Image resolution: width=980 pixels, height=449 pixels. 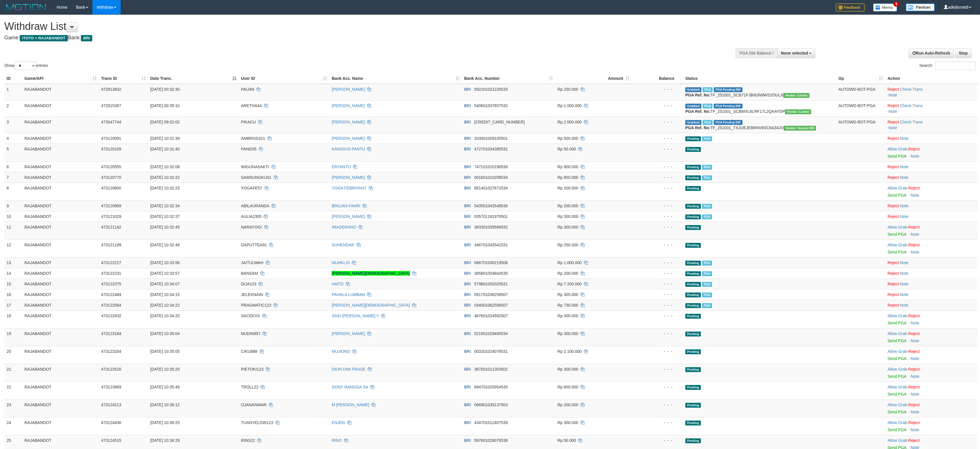 What do you see at coordinates (911, 89) in the screenshot?
I see `a: Check Trans` at bounding box center [911, 89].